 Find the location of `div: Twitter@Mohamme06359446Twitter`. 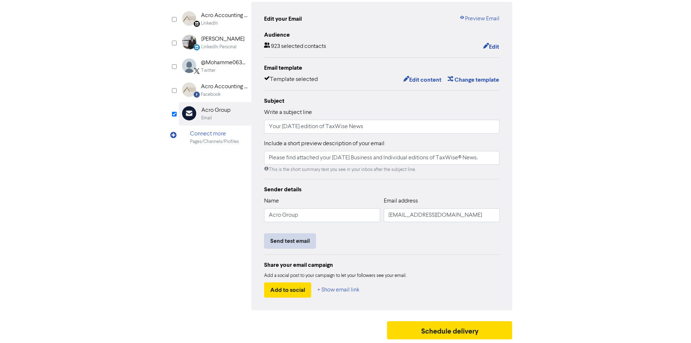

div: Twitter@Mohamme06359446Twitter is located at coordinates (215, 66).